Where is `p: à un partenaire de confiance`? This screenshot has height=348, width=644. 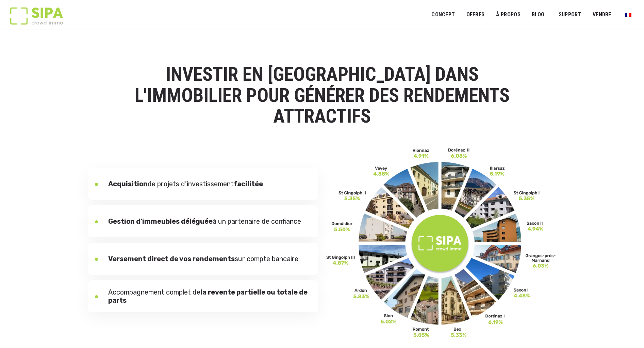 p: à un partenaire de confiance is located at coordinates (204, 221).